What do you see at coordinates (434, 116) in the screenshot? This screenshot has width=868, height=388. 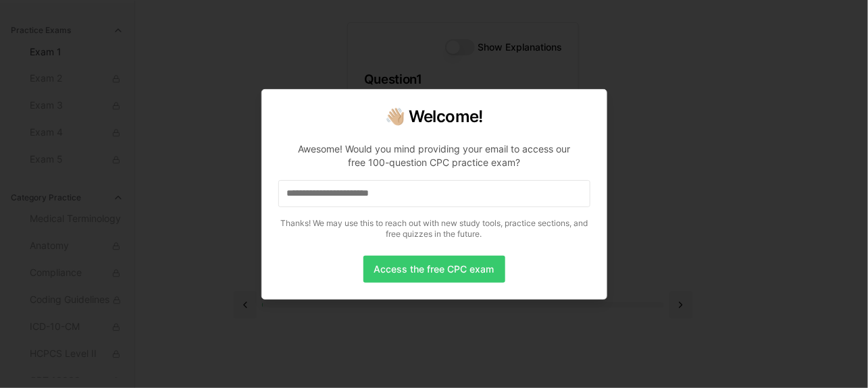 I see `h2: 👋🏼 Welcome!` at bounding box center [434, 116].